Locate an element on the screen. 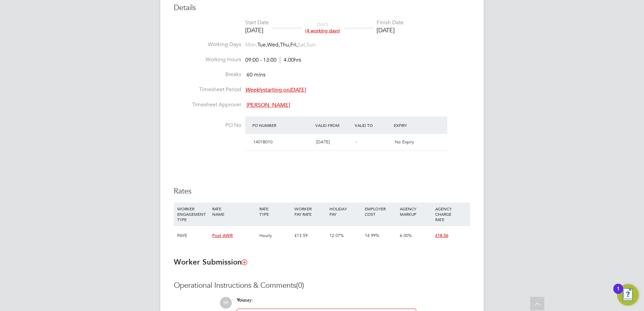 The height and width of the screenshot is (311, 644). span: 6.00% is located at coordinates (406, 235).